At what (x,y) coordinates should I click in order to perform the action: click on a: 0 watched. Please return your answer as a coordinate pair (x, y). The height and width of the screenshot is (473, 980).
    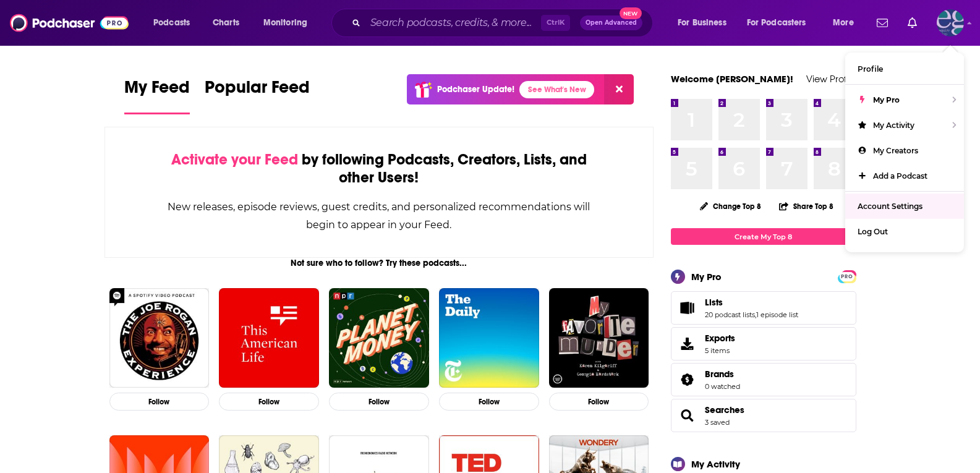
    Looking at the image, I should click on (722, 387).